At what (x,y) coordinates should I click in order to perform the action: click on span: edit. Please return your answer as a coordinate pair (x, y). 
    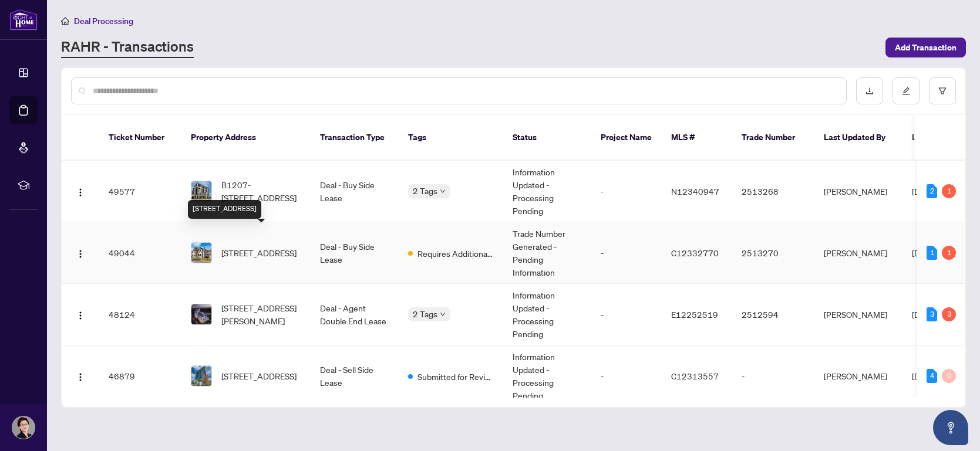
    Looking at the image, I should click on (905, 91).